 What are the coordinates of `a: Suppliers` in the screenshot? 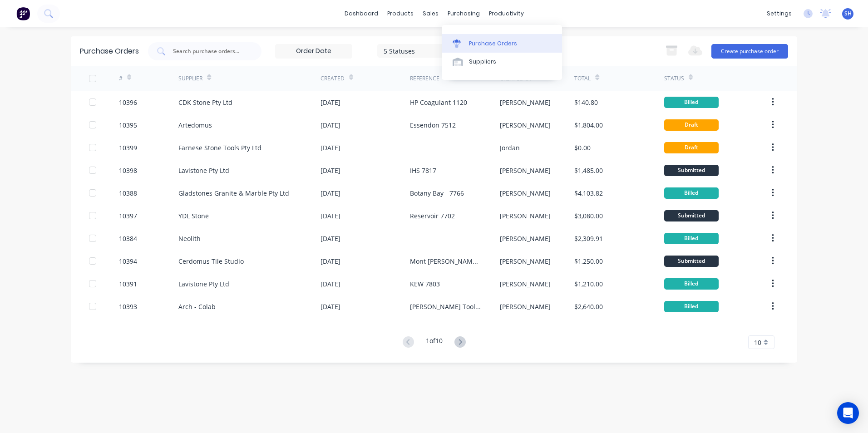 It's located at (502, 62).